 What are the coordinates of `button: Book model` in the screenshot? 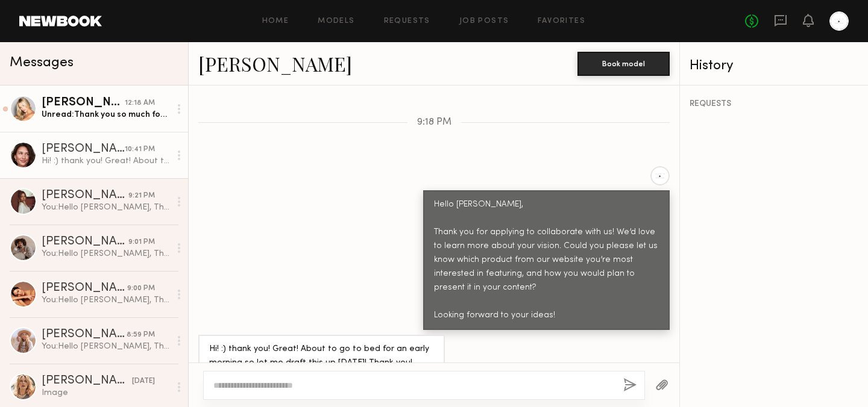 It's located at (623, 64).